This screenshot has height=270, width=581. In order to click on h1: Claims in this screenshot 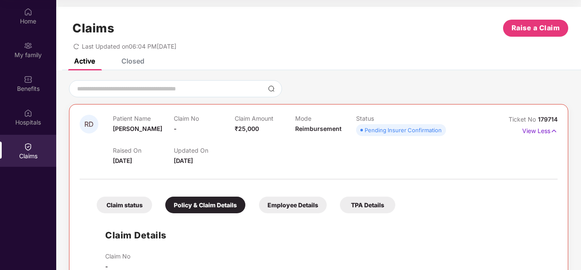, I will do `click(93, 28)`.